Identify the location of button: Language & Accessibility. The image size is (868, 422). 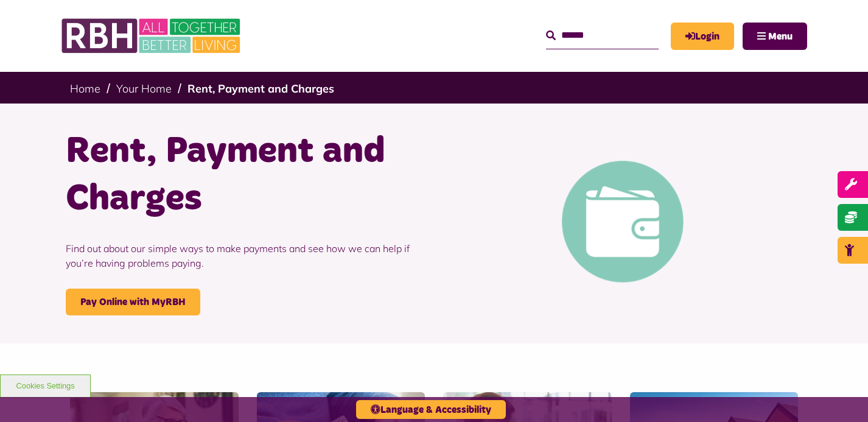
(431, 409).